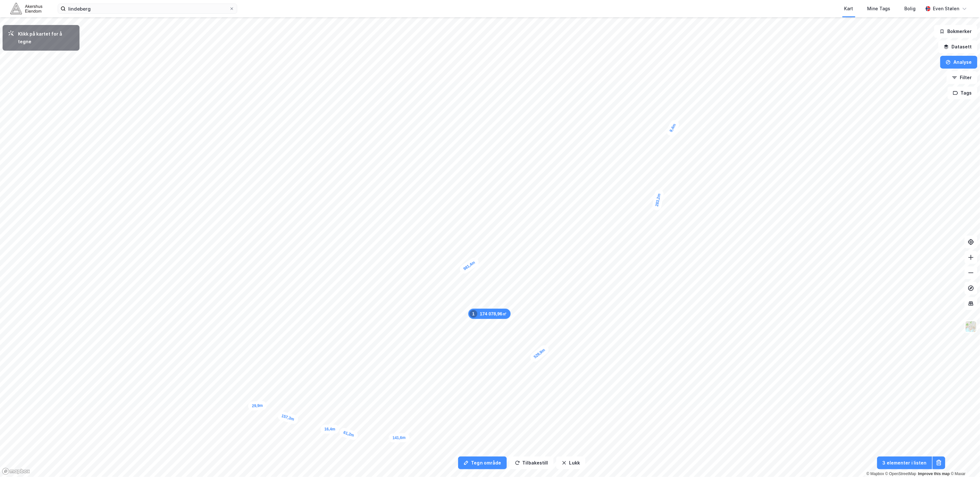  I want to click on a: Mapbox, so click(875, 474).